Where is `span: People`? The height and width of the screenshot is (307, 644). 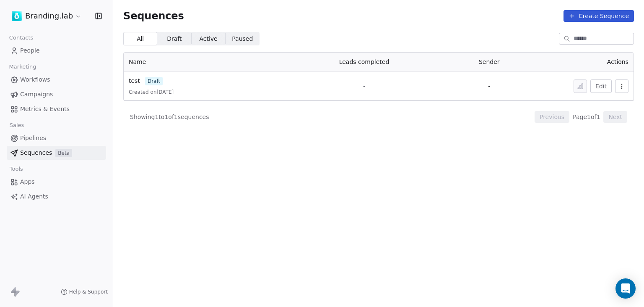 span: People is located at coordinates (30, 50).